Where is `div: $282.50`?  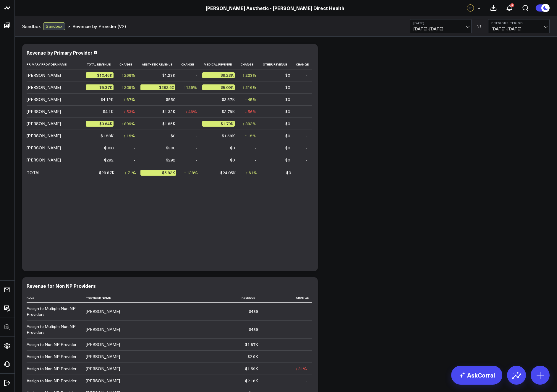
div: $282.50 is located at coordinates (158, 87).